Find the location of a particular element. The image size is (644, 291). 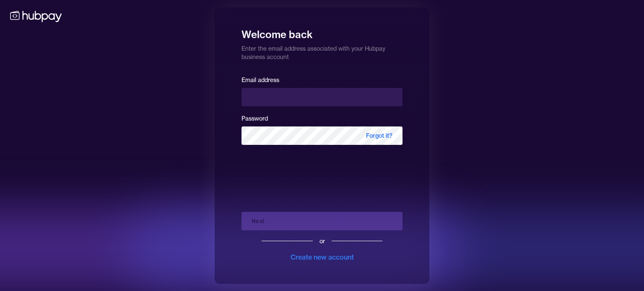

label: Password is located at coordinates (255, 119).